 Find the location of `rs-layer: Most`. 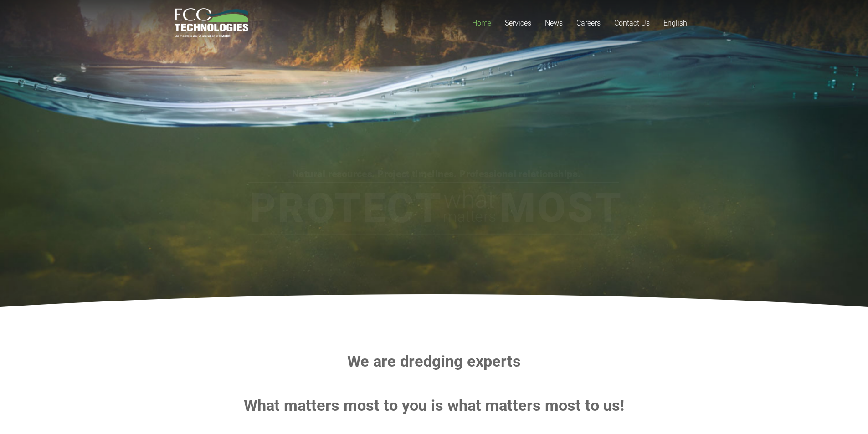

rs-layer: Most is located at coordinates (561, 208).